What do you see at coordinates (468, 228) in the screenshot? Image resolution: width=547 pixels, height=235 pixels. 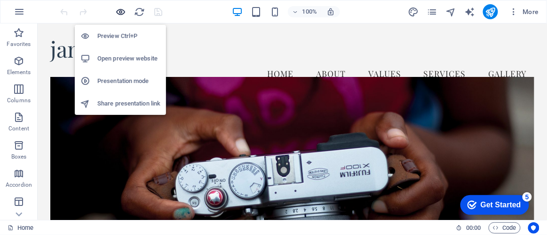 I see `h6: Session time` at bounding box center [468, 228].